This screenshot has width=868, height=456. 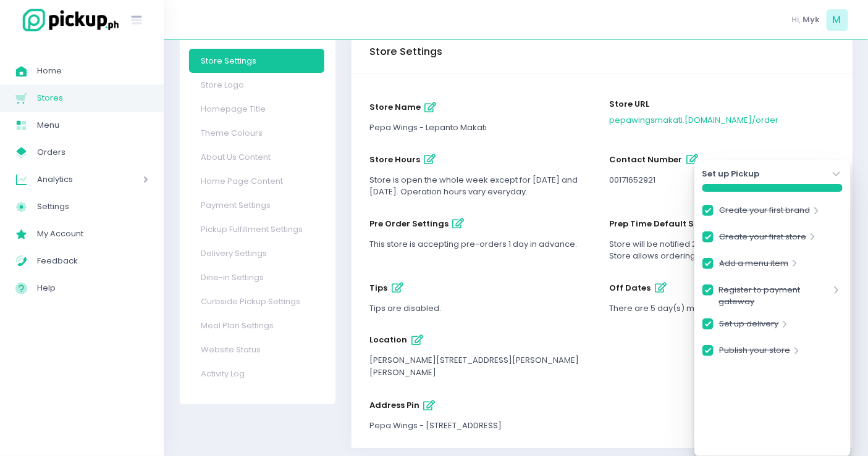 What do you see at coordinates (796, 20) in the screenshot?
I see `span: Hi,` at bounding box center [796, 20].